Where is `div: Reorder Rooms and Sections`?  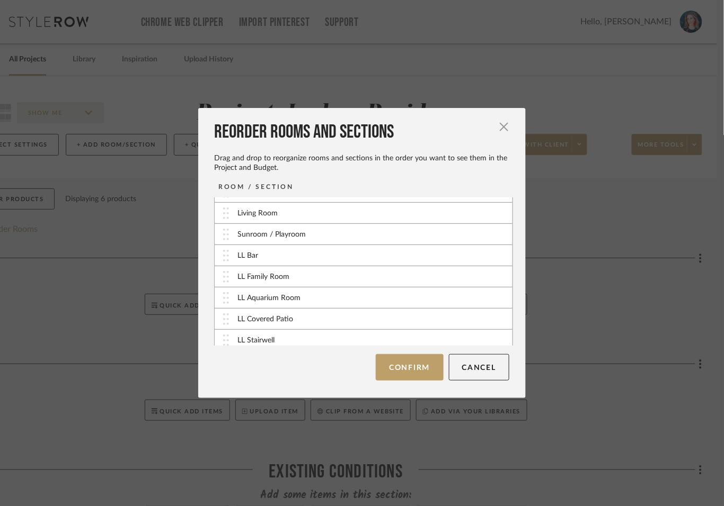 div: Reorder Rooms and Sections is located at coordinates (361, 132).